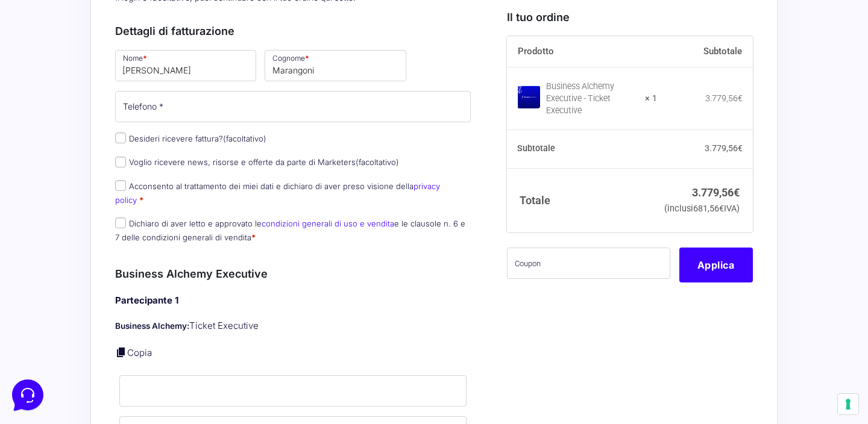 The width and height of the screenshot is (868, 424). What do you see at coordinates (46, 335) in the screenshot?
I see `p: Home` at bounding box center [46, 335].